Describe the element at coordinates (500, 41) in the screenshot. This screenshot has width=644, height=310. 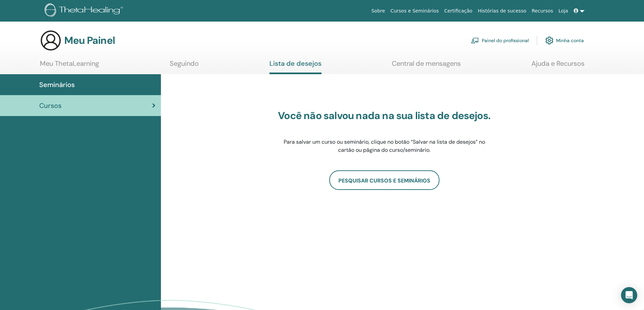
I see `a: Painel do profissional` at that location.